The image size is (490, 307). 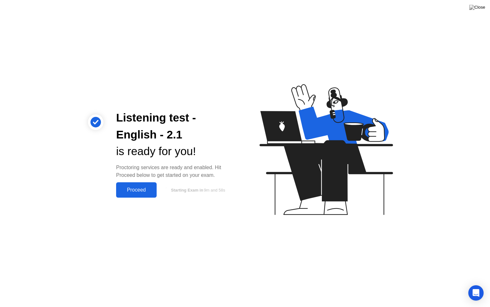 What do you see at coordinates (136, 190) in the screenshot?
I see `button: Proceed` at bounding box center [136, 190].